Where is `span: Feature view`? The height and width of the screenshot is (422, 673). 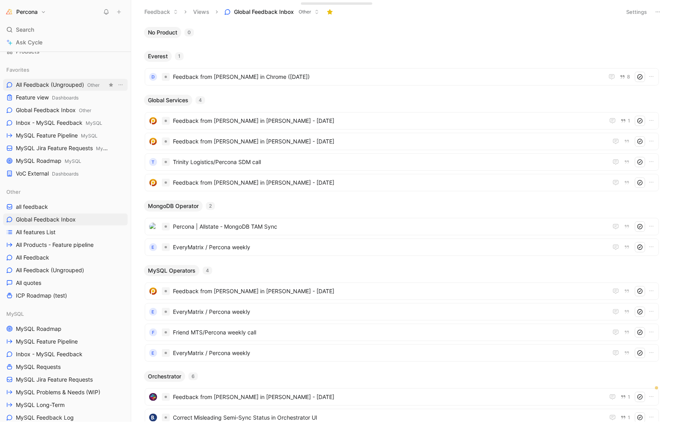 span: Feature view is located at coordinates (47, 98).